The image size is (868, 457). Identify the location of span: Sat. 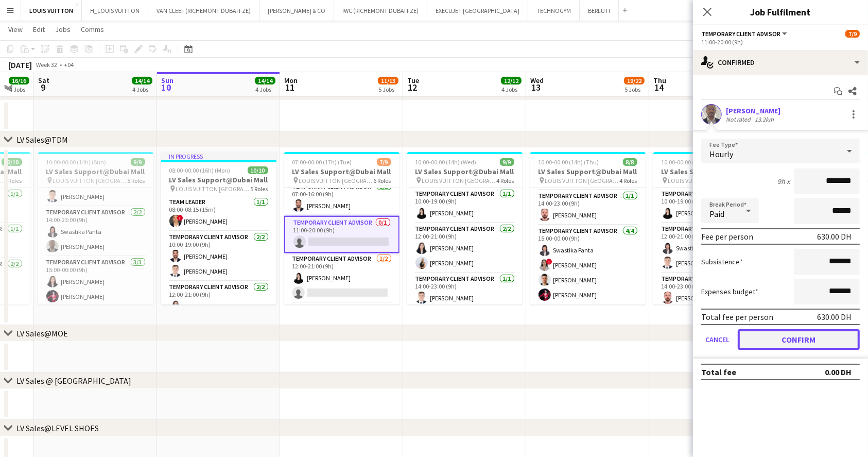
(44, 80).